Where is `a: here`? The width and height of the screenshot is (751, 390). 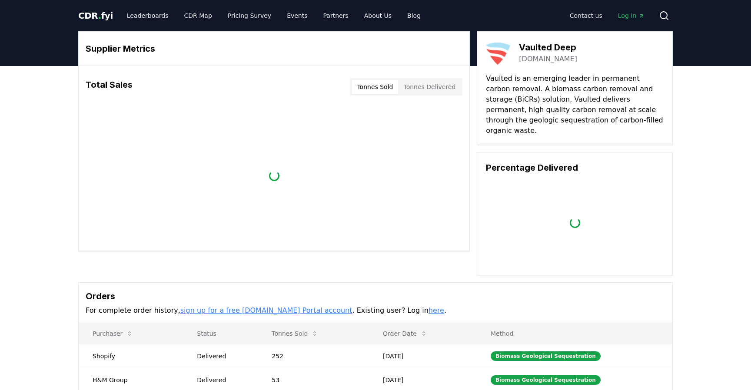 a: here is located at coordinates (436, 310).